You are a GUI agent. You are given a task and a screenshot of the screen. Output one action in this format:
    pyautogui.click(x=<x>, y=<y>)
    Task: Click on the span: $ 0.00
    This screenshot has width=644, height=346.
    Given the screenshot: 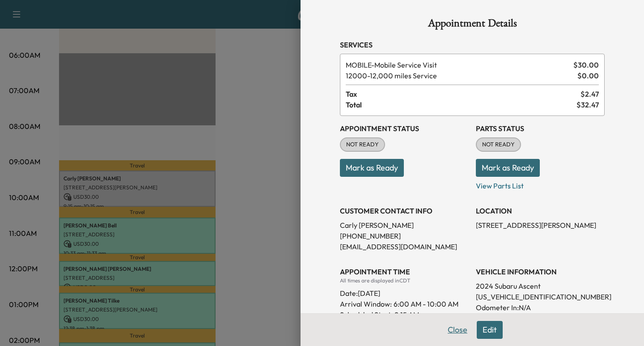 What is the action you would take?
    pyautogui.click(x=588, y=76)
    